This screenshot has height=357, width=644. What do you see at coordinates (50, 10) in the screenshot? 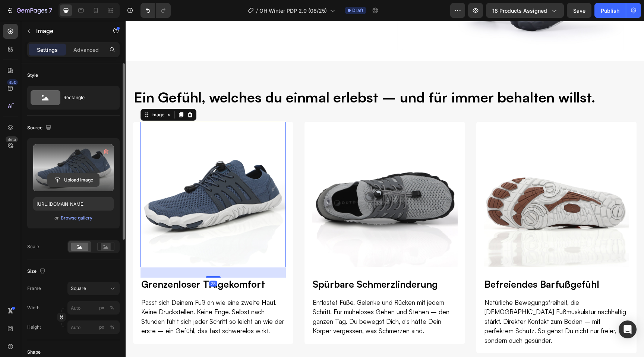
I see `p: 7` at bounding box center [50, 10].